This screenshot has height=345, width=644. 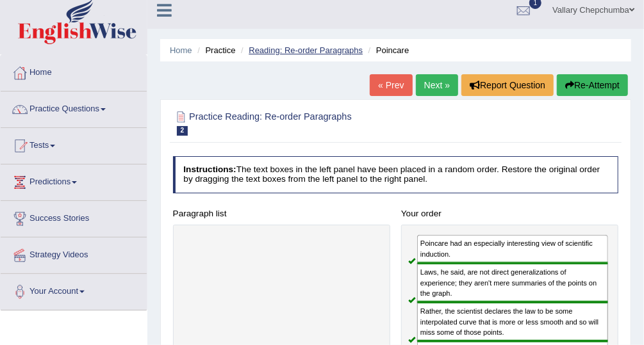 What do you see at coordinates (396, 174) in the screenshot?
I see `h4: The text boxes in the left panel have been placed in a random order. Restore the original order b...` at bounding box center [396, 174].